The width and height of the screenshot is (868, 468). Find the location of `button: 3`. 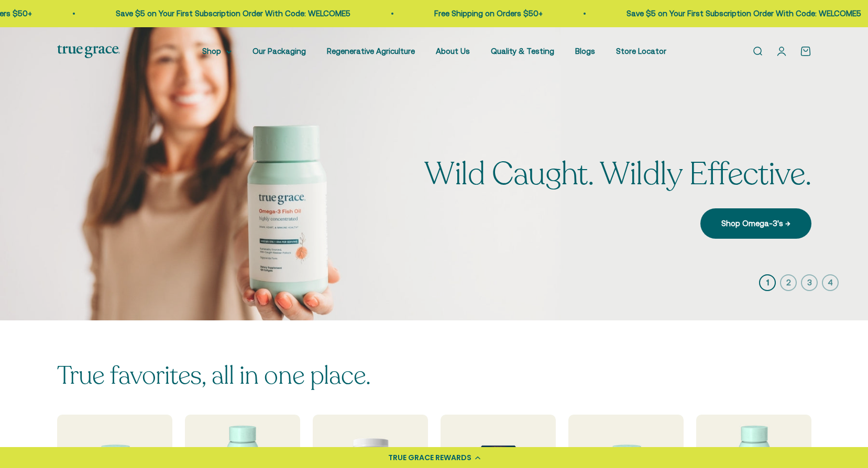

button: 3 is located at coordinates (809, 283).